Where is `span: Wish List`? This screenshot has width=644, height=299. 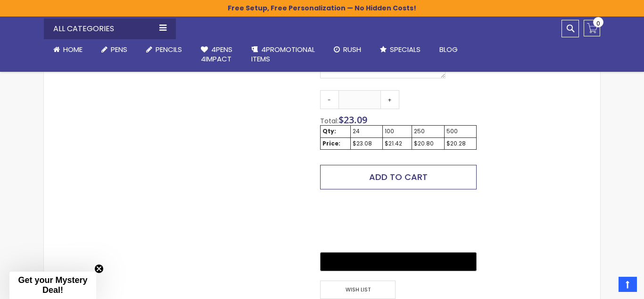
span: Wish List is located at coordinates (358, 289).